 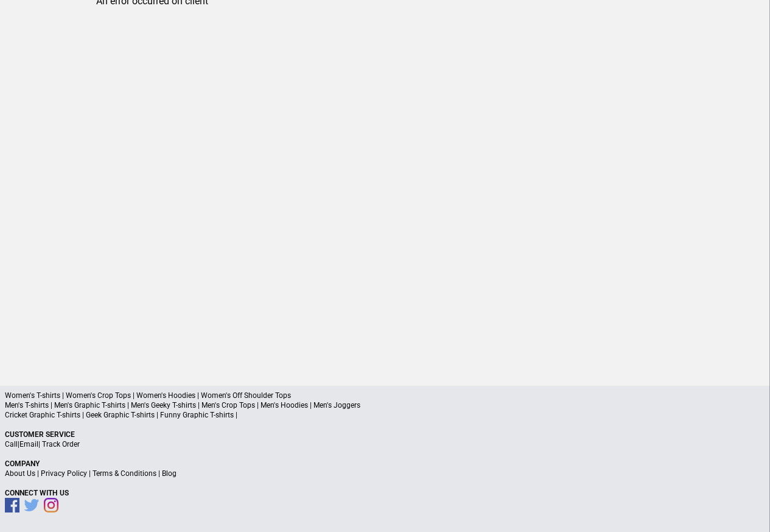 What do you see at coordinates (125, 473) in the screenshot?
I see `a: Terms & Conditions` at bounding box center [125, 473].